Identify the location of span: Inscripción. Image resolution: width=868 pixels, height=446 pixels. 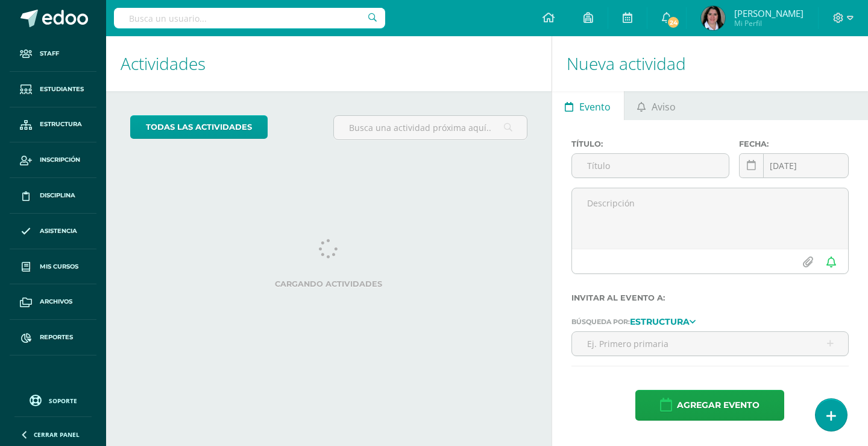
(60, 160).